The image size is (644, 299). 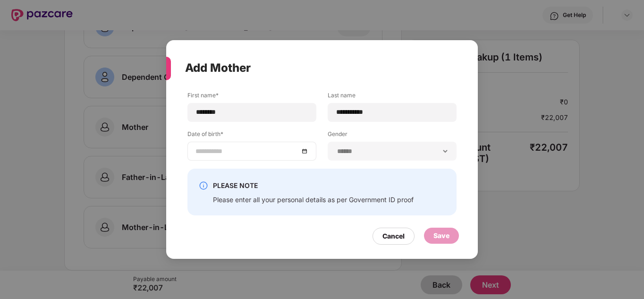 What do you see at coordinates (313, 186) in the screenshot?
I see `div: PLEASE NOTE` at bounding box center [313, 186].